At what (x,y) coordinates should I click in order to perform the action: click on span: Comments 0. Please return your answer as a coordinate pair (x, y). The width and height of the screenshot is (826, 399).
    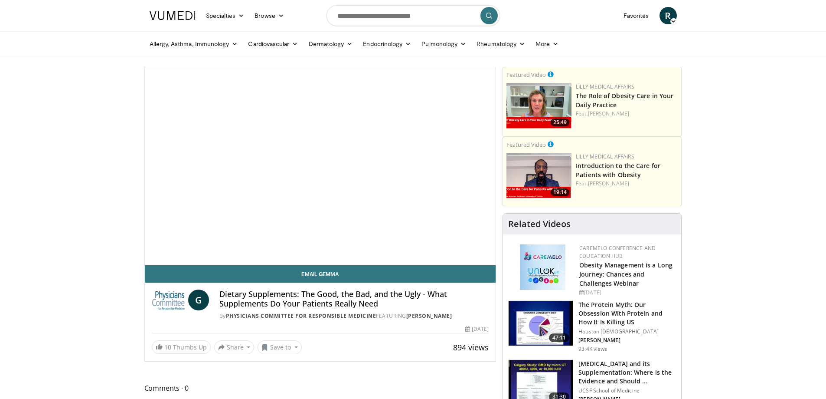
    Looking at the image, I should click on (321, 388).